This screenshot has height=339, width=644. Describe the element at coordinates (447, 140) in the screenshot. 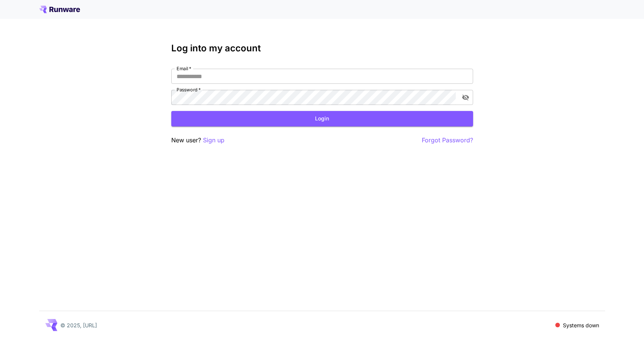

I see `p: Forgot Password?` at that location.